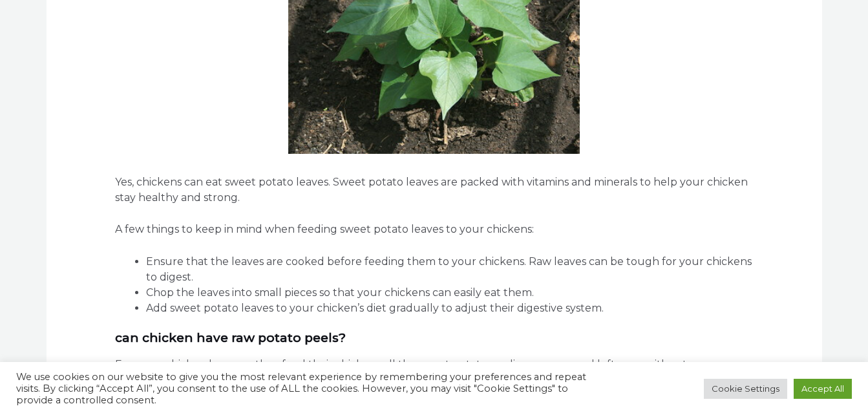  What do you see at coordinates (449, 270) in the screenshot?
I see `li: Ensure that the leaves are cooked before feeding them to your chickens. Raw leaves can be tough f...` at bounding box center [449, 270].